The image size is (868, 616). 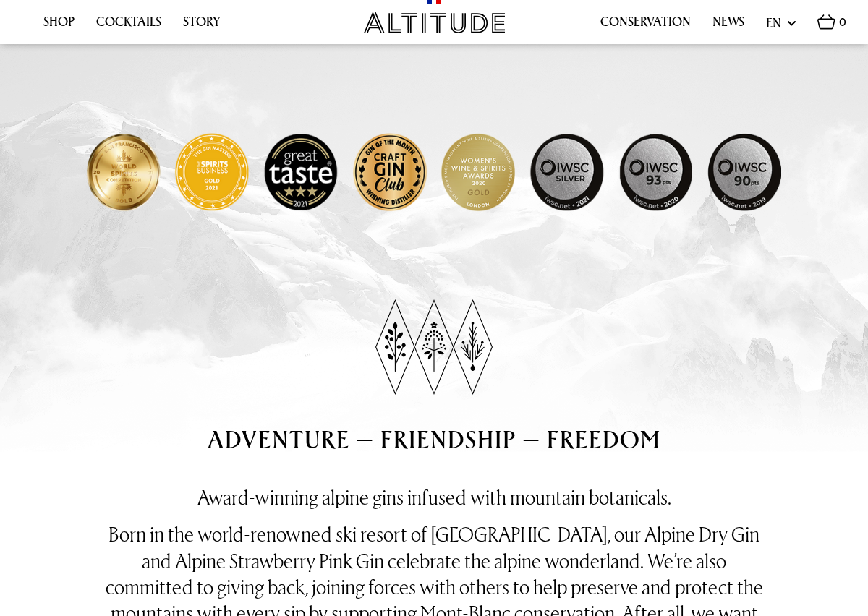 I want to click on img: Basket, so click(x=825, y=22).